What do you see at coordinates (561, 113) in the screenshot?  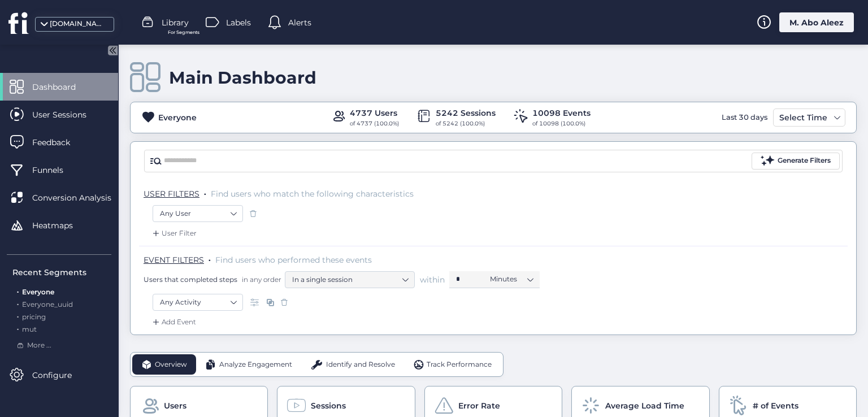 I see `div: 10098 Events` at bounding box center [561, 113].